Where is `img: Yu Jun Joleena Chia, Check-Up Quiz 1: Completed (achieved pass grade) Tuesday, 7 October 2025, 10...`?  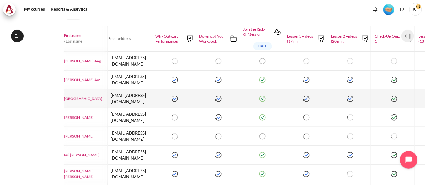 img: Yu Jun Joleena Chia, Check-Up Quiz 1: Completed (achieved pass grade) Tuesday, 7 October 2025, 10... is located at coordinates (395, 118).